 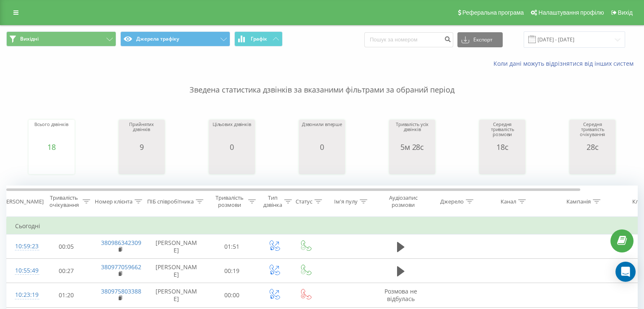 What do you see at coordinates (625, 13) in the screenshot?
I see `span: Вихід` at bounding box center [625, 13].